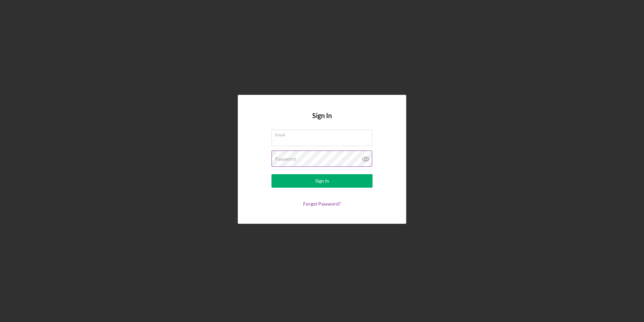 This screenshot has height=322, width=644. I want to click on label: Password, so click(286, 159).